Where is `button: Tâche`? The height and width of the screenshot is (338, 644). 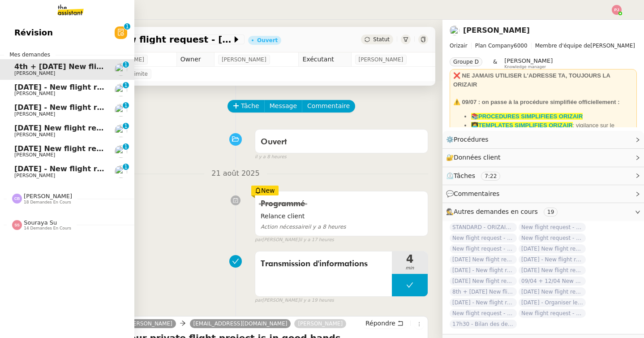 button: Tâche is located at coordinates (246, 107).